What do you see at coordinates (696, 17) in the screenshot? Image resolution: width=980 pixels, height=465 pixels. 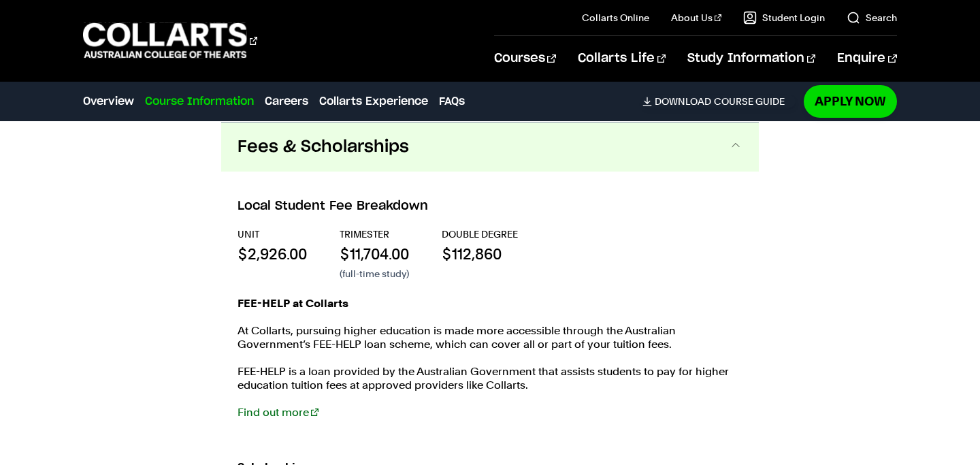 I see `a: About Us` at bounding box center [696, 17].